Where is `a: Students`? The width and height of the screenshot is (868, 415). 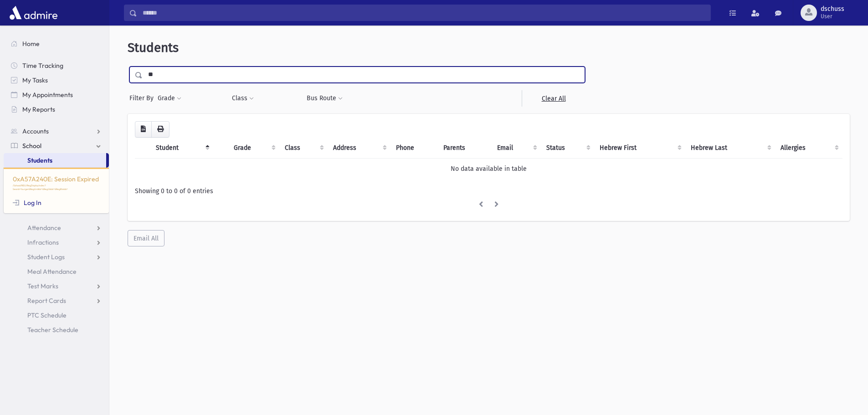
a: Students is located at coordinates (55, 160).